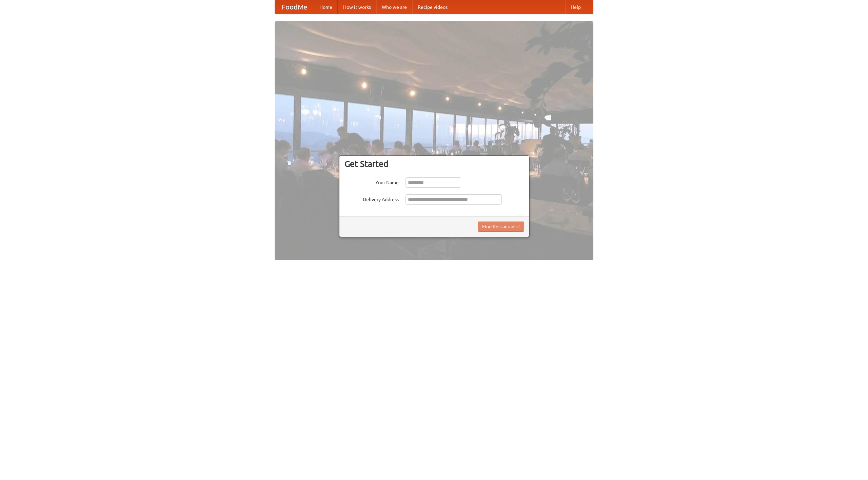  I want to click on label: Delivery Address, so click(371, 199).